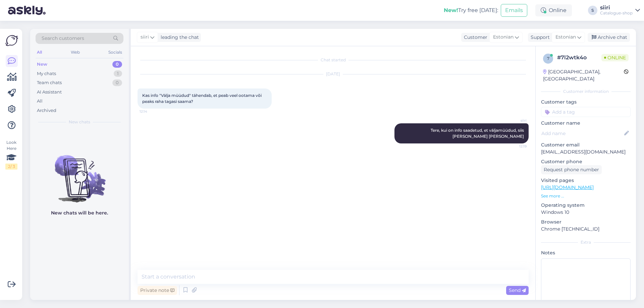 Image resolution: width=644 pixels, height=308 pixels. What do you see at coordinates (514, 146) in the screenshot?
I see `span: 12:19` at bounding box center [514, 146].